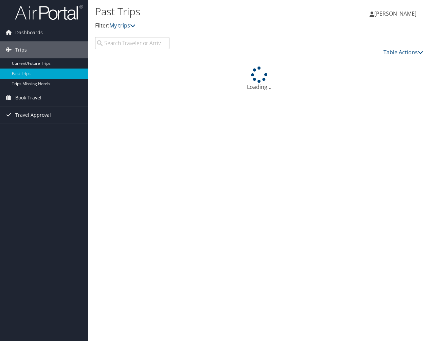 This screenshot has width=430, height=341. I want to click on img: airportal-logo.png, so click(49, 12).